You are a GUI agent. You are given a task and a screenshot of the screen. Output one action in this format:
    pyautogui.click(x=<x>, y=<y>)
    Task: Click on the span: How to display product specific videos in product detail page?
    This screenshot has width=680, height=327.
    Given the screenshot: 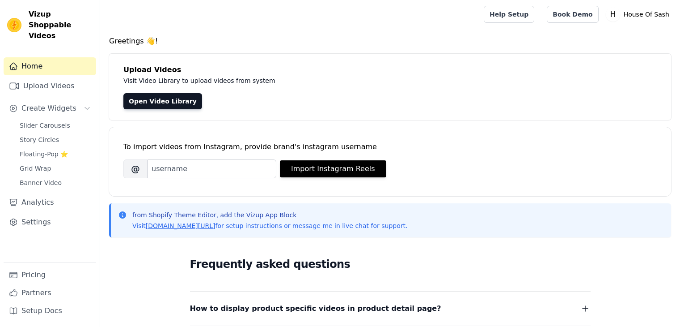 What is the action you would take?
    pyautogui.click(x=316, y=308)
    